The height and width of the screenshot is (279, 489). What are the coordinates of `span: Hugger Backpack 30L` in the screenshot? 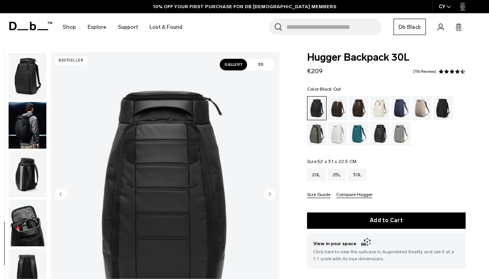 It's located at (386, 58).